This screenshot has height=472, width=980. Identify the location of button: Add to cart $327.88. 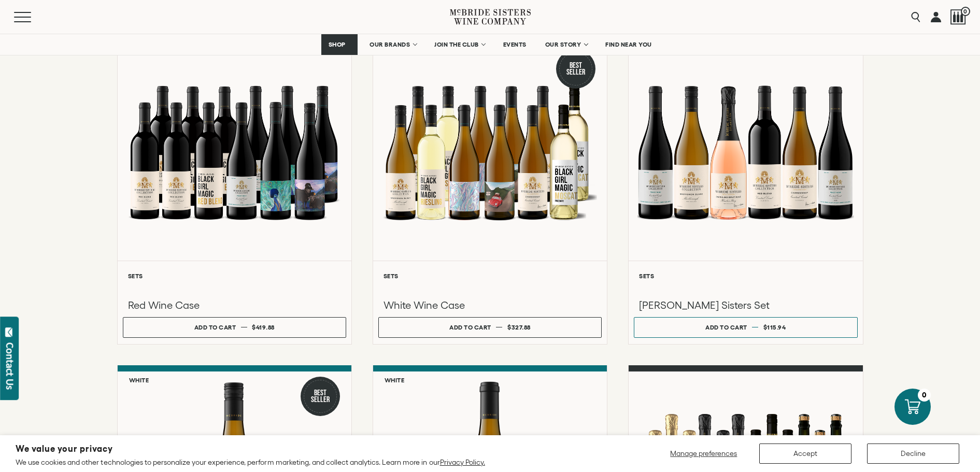
(490, 328).